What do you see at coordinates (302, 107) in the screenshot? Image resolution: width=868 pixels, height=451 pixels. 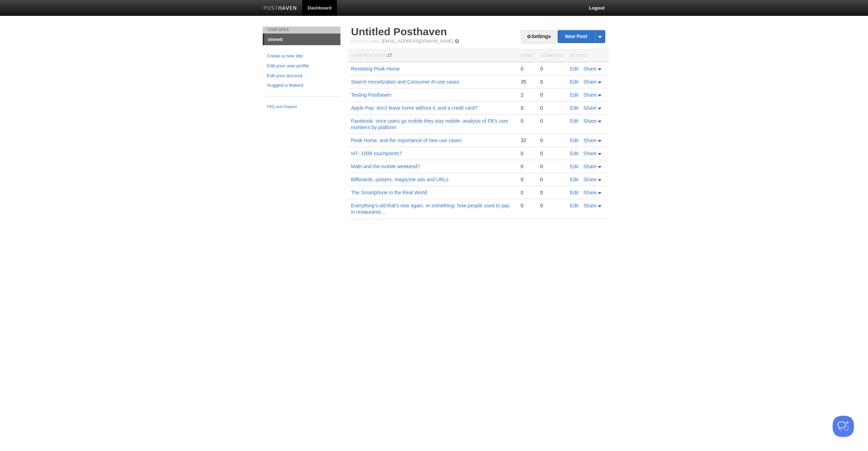 I see `a: FAQ and Support` at bounding box center [302, 107].